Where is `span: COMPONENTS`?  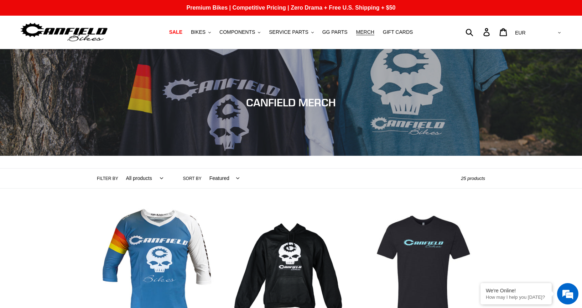 span: COMPONENTS is located at coordinates (237, 32).